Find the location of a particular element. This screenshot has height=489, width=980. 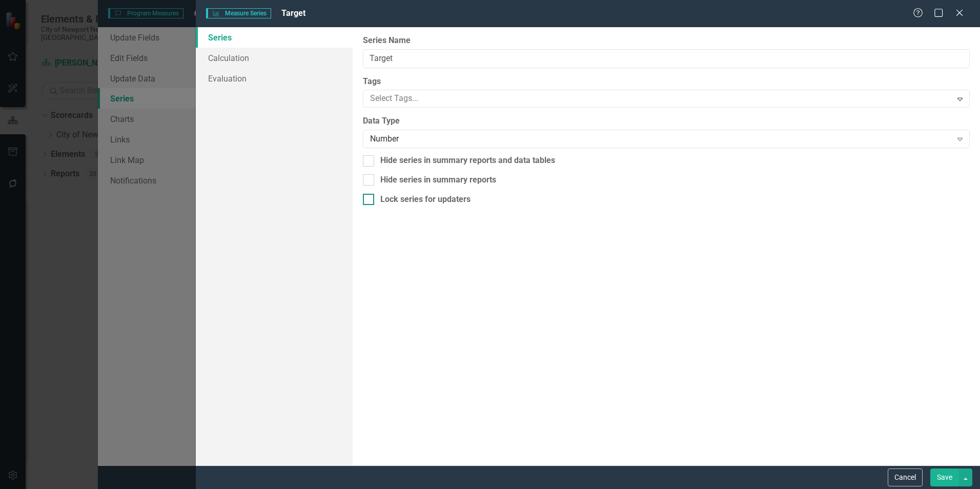

button: Cancel is located at coordinates (905, 478).